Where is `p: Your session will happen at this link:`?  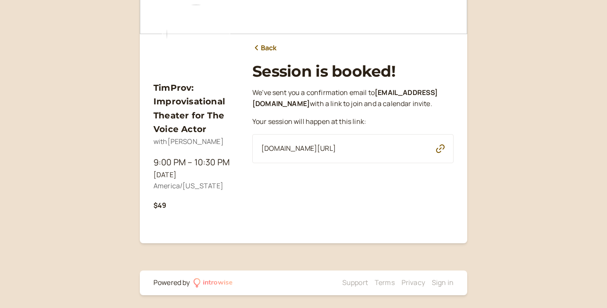 p: Your session will happen at this link: is located at coordinates (353, 122).